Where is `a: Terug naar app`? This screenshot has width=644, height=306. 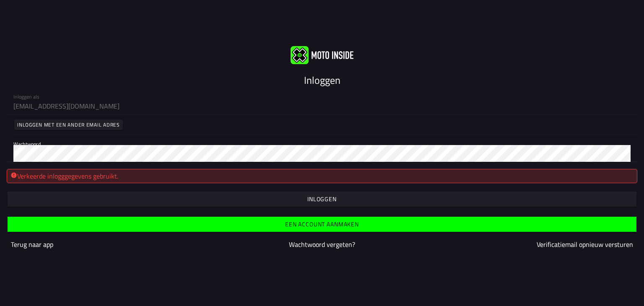 a: Terug naar app is located at coordinates (32, 244).